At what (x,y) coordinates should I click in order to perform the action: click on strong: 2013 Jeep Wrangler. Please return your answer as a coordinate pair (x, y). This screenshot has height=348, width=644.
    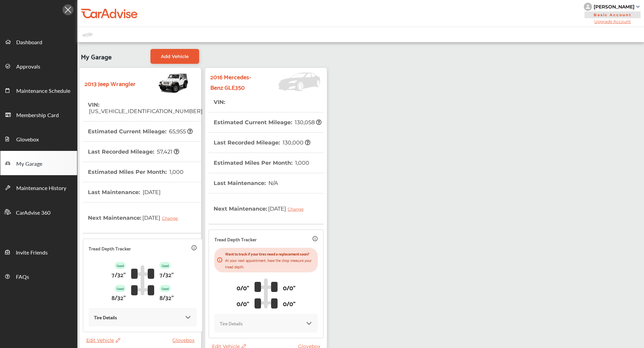
    Looking at the image, I should click on (110, 83).